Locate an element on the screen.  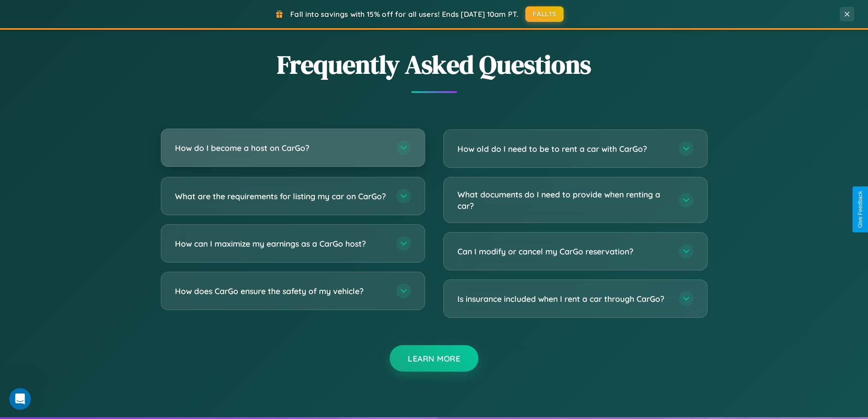
button: Learn More is located at coordinates (434, 358).